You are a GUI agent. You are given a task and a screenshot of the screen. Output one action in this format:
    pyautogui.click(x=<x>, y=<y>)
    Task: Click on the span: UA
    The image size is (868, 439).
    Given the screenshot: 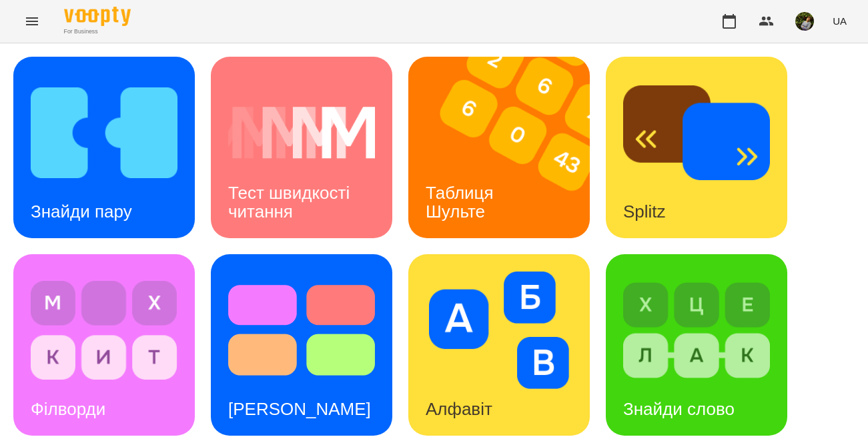 What is the action you would take?
    pyautogui.click(x=839, y=21)
    